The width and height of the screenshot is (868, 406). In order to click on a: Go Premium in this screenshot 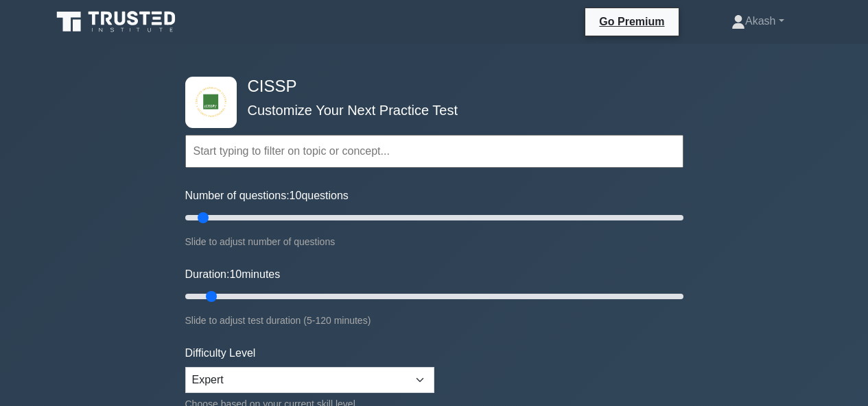, I will do `click(631, 21)`.